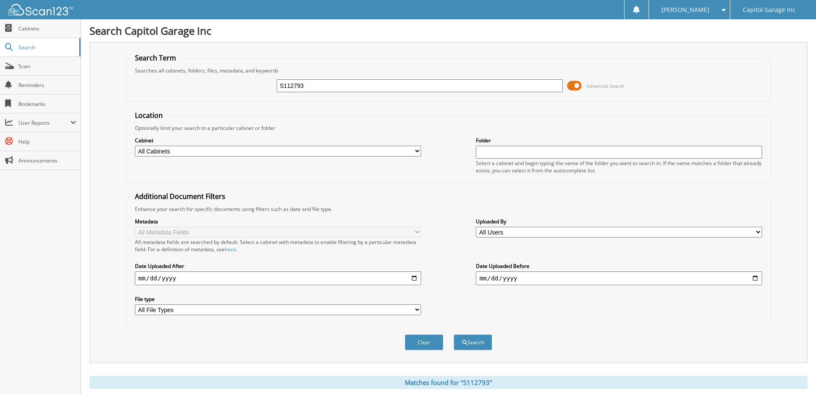  I want to click on button: Clear, so click(424, 342).